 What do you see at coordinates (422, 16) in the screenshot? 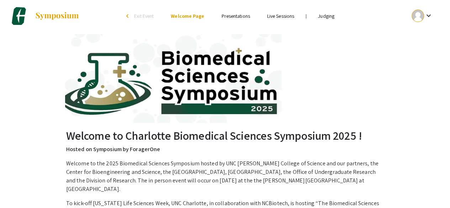
I see `button: Expand account dropdown` at bounding box center [422, 16].